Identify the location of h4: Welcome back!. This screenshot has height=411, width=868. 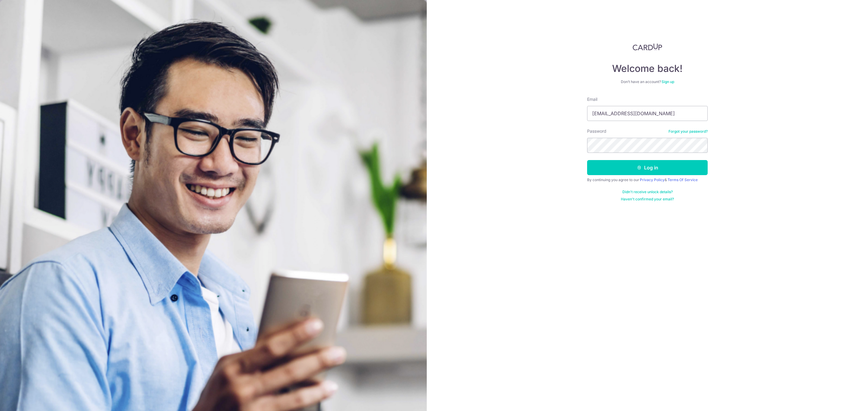
(647, 68).